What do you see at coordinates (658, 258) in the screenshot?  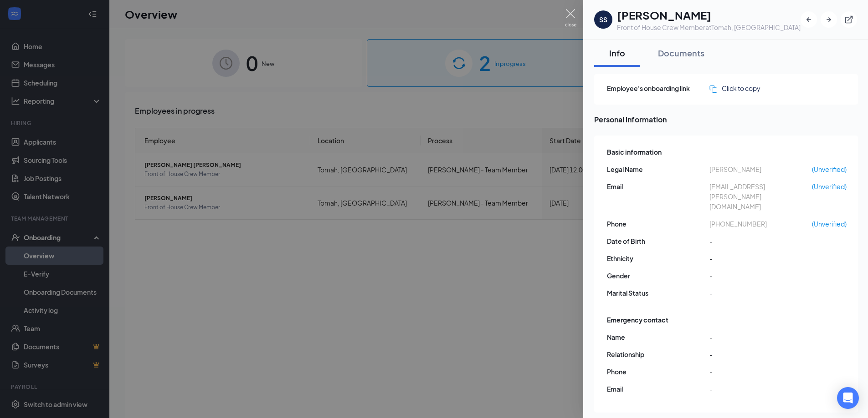 I see `span: Ethnicity` at bounding box center [658, 258].